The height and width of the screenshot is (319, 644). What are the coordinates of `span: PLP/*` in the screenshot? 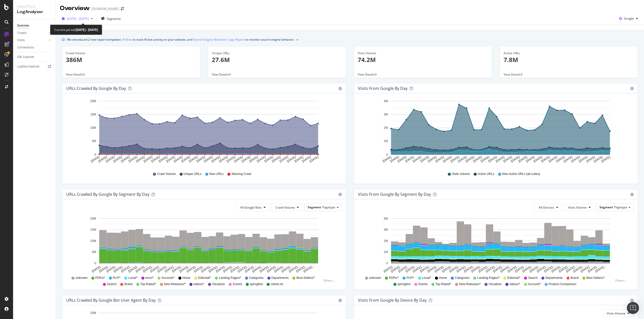 It's located at (410, 278).